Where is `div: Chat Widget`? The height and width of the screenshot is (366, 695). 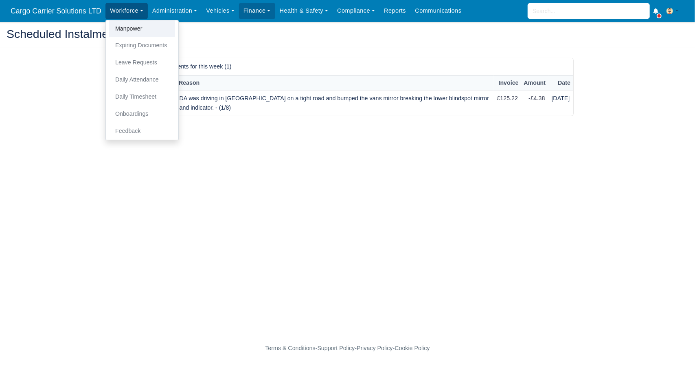 div: Chat Widget is located at coordinates (675, 346).